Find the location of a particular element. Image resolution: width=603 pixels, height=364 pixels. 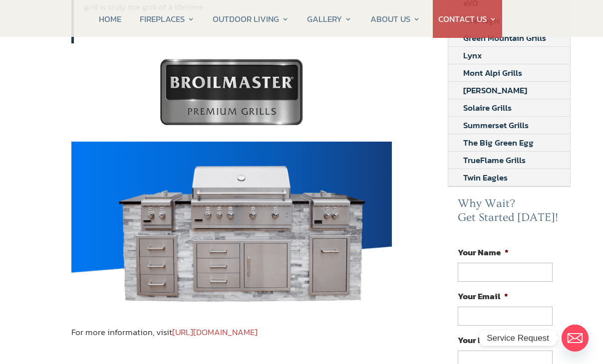

img: broilmastergrillslogo is located at coordinates (232, 92).